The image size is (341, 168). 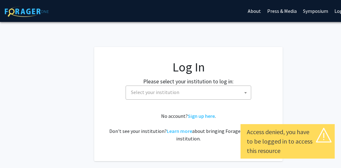 What do you see at coordinates (188, 127) in the screenshot?
I see `div: No account? . Don't see your institution? about bringing ForagerOne to your institution.` at bounding box center [188, 127].